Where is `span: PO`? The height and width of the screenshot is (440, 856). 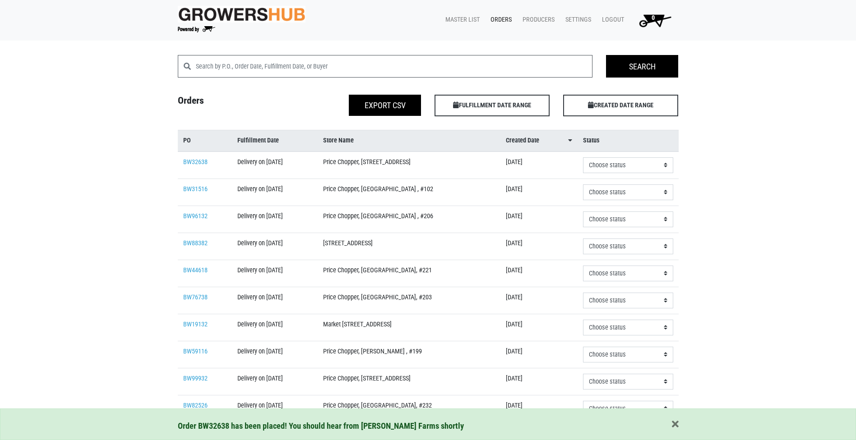 span: PO is located at coordinates (187, 141).